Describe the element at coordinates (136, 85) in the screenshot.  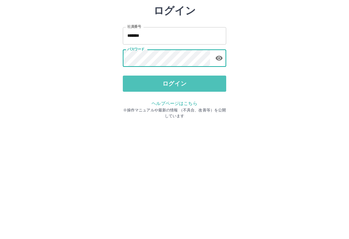
I see `label: パスワード` at that location.